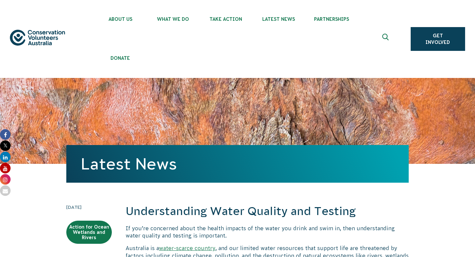  What do you see at coordinates (387, 39) in the screenshot?
I see `button: Expand search box Close search box` at bounding box center [387, 39].